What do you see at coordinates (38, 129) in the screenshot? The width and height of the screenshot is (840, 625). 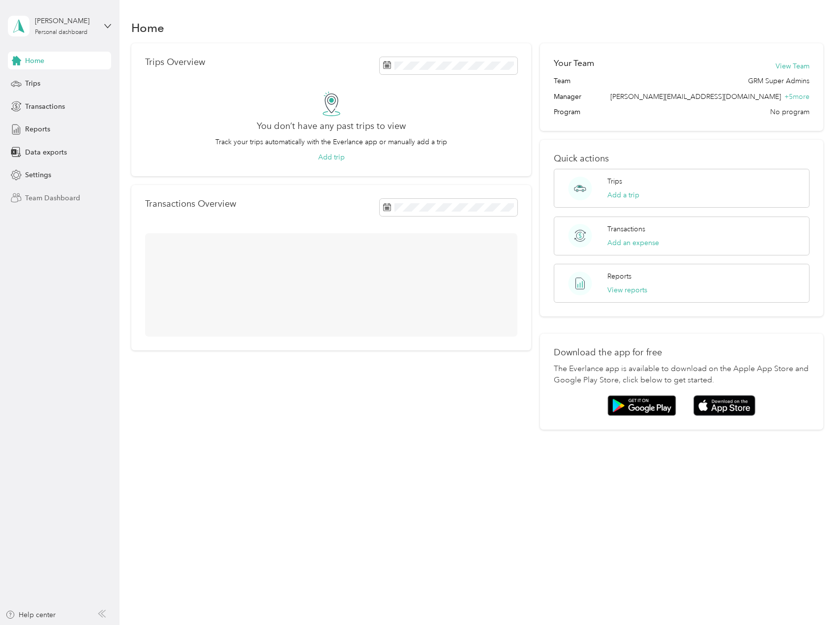 I see `span: Reports` at bounding box center [38, 129].